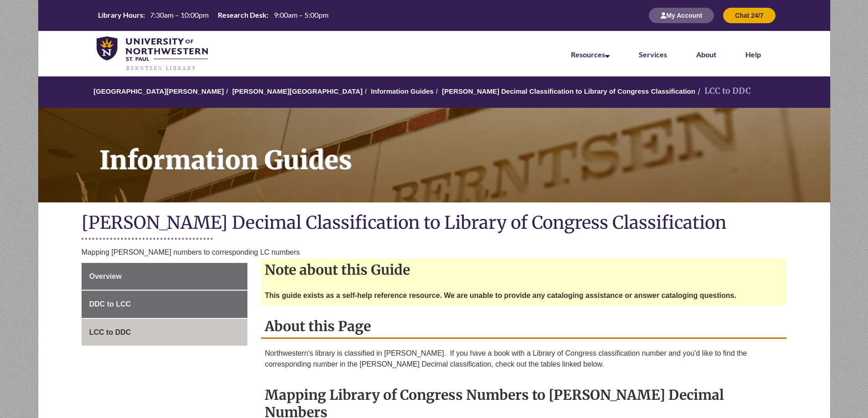 This screenshot has width=868, height=418. Describe the element at coordinates (500, 295) in the screenshot. I see `strong: This guide exists as a self-help reference resource. We are unable to provide any cataloging assi...` at that location.